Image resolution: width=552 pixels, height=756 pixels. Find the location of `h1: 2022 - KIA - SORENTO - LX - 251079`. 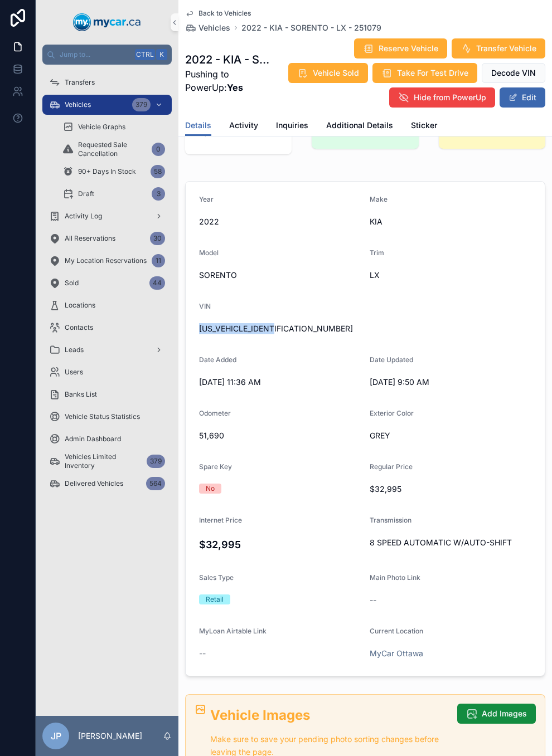

h1: 2022 - KIA - SORENTO - LX - 251079 is located at coordinates (227, 59).